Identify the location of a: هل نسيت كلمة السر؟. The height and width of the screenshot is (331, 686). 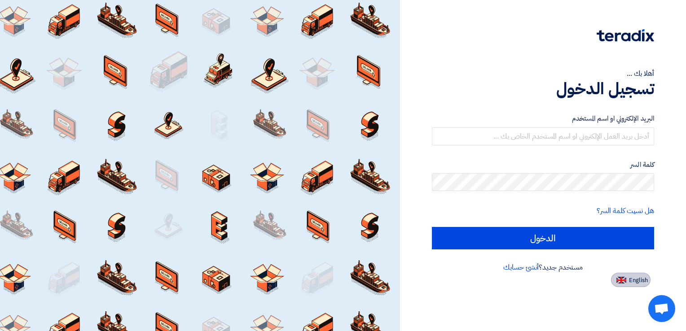
(625, 211).